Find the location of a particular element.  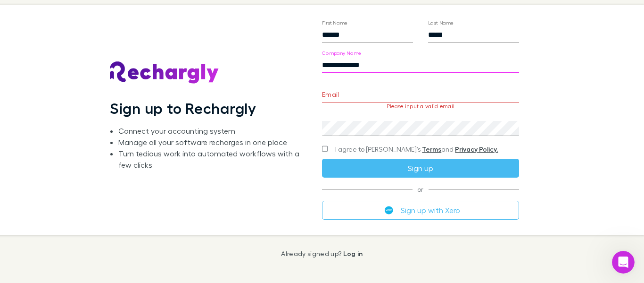

li: Connect your accounting system is located at coordinates (213, 131).